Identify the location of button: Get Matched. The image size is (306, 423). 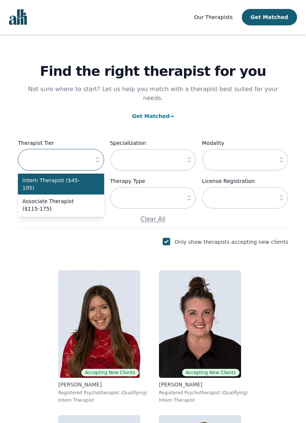
(269, 17).